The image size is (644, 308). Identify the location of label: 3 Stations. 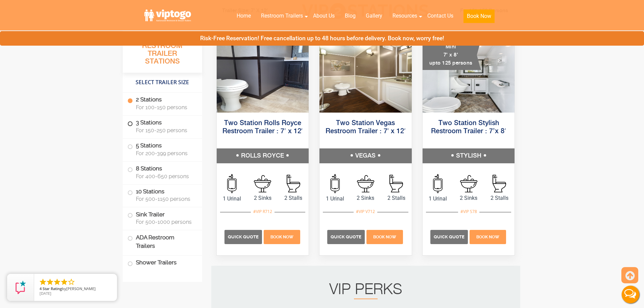
(163, 126).